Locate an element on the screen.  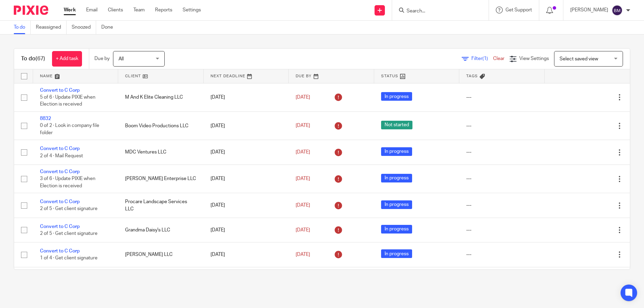
span: 3 of 6 · Update PIXIE when Election is received is located at coordinates (67, 182).